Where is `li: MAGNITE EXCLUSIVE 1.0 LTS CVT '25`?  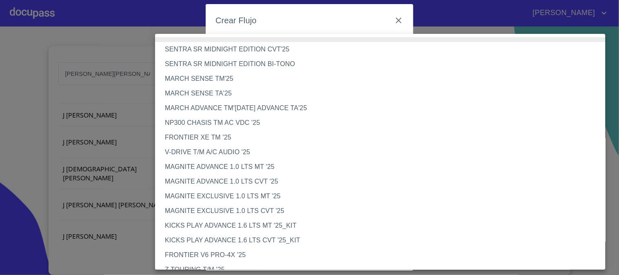
li: MAGNITE EXCLUSIVE 1.0 LTS CVT '25 is located at coordinates (384, 211).